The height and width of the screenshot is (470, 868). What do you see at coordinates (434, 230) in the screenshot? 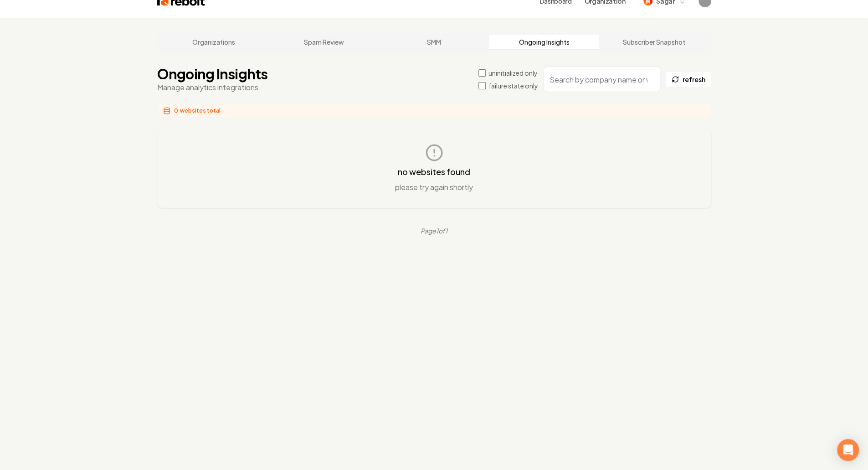
I see `div: Page 1 of 1` at bounding box center [434, 230].